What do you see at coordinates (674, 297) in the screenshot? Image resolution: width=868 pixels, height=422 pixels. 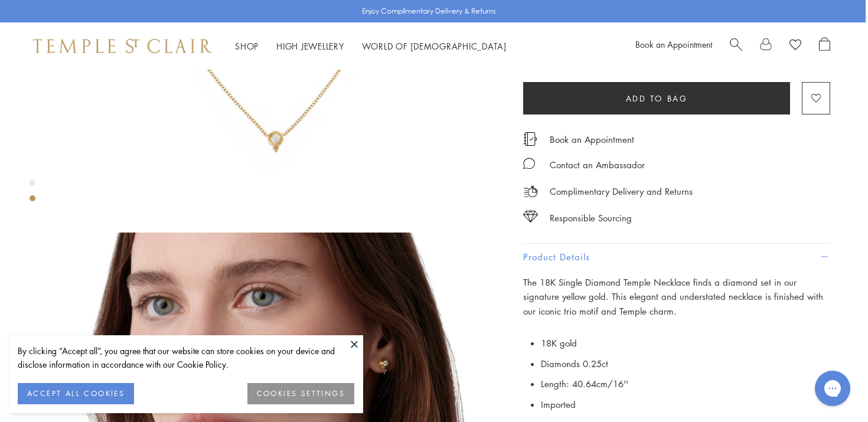 I see `span: The 18K Single Diamond Temple Necklace finds a diamond set in our signature yellow gold. This ele...` at bounding box center [674, 297].